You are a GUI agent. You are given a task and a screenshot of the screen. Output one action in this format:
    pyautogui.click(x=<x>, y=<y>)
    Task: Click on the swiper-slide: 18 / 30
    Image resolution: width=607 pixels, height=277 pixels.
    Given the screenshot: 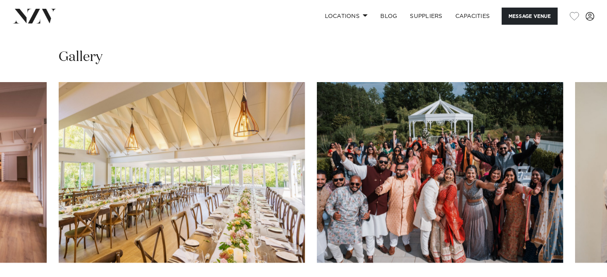 What is the action you would take?
    pyautogui.click(x=181, y=172)
    